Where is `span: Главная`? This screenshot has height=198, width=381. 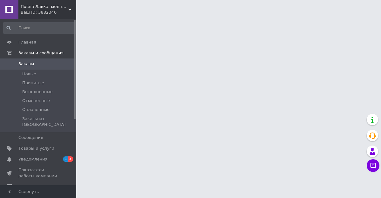
span: Главная is located at coordinates (27, 42).